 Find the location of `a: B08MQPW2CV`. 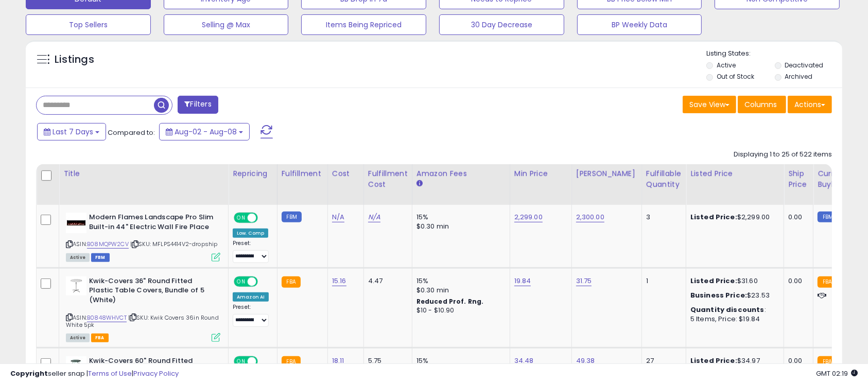

a: B08MQPW2CV is located at coordinates (107, 244).